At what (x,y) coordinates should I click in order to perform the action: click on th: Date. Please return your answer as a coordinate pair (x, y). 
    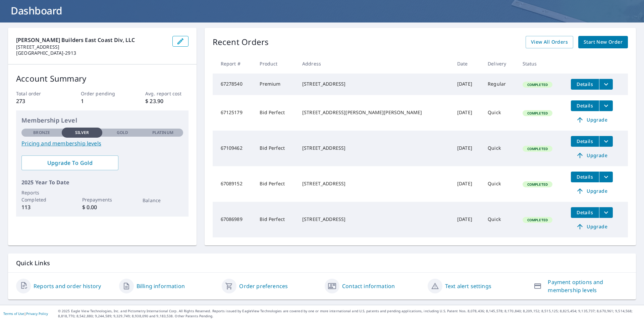
    Looking at the image, I should click on (467, 63).